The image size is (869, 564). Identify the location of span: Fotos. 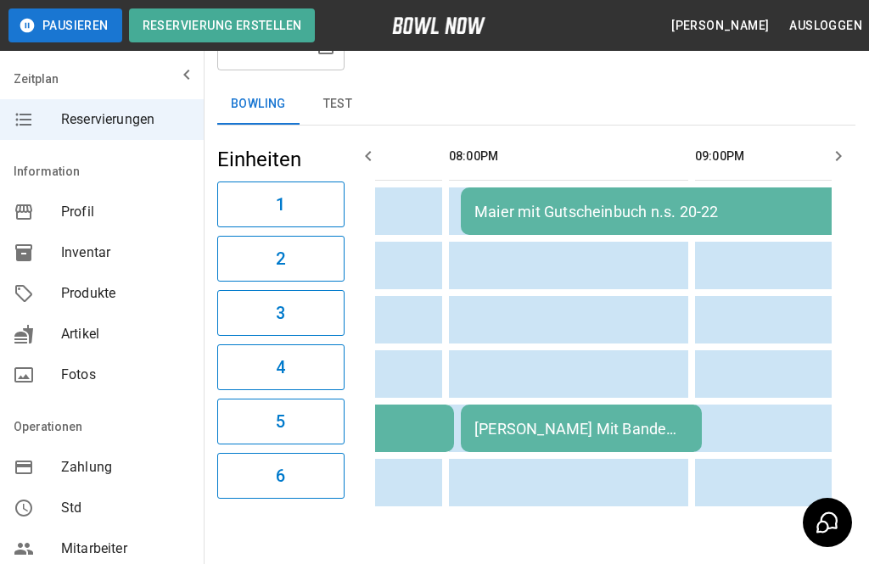
(126, 375).